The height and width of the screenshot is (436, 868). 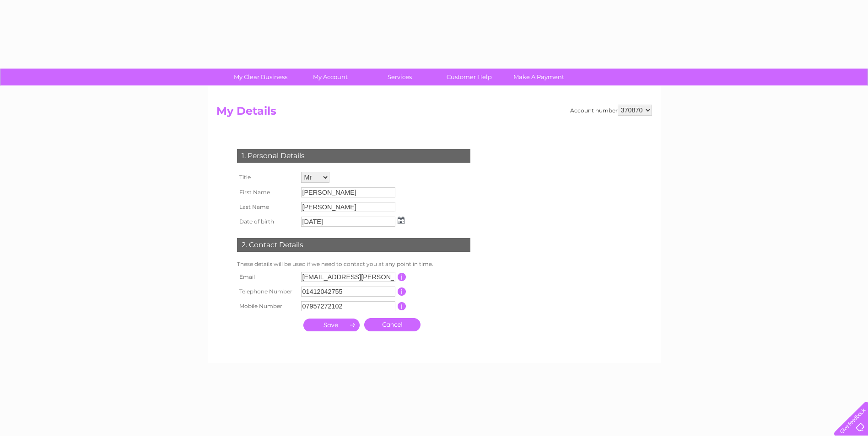 I want to click on a: Services, so click(x=399, y=77).